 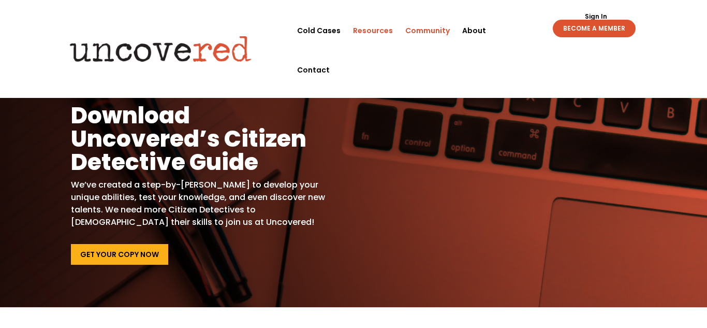 I want to click on a: Resources, so click(x=373, y=31).